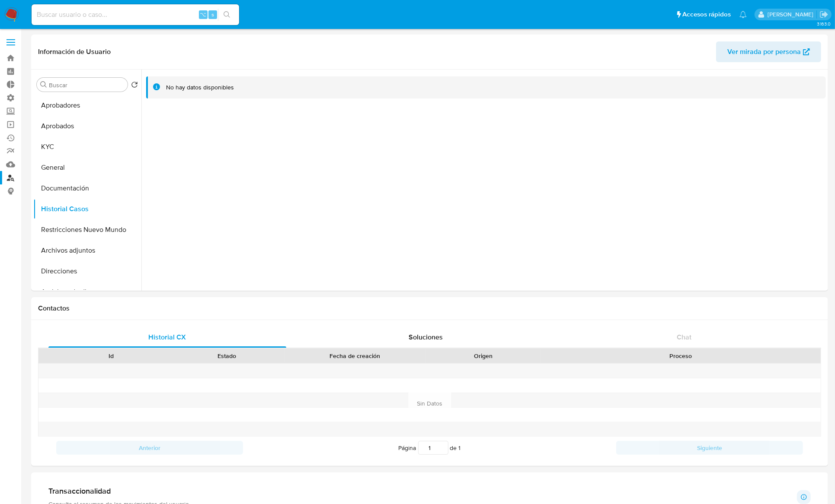 The height and width of the screenshot is (504, 835). I want to click on h1: Contactos, so click(430, 308).